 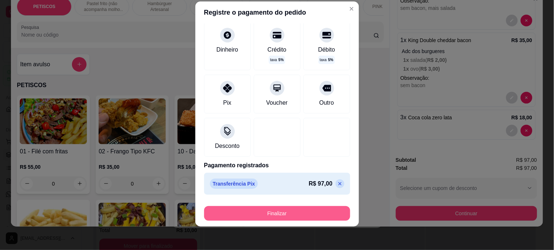 I want to click on p: Transferência Pix, so click(x=234, y=183).